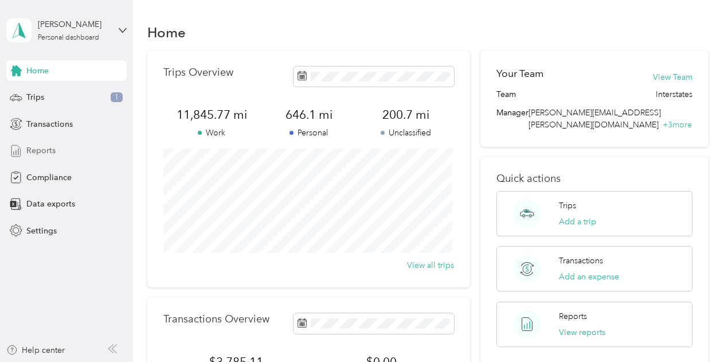  What do you see at coordinates (211, 132) in the screenshot?
I see `p: Work` at bounding box center [211, 132].